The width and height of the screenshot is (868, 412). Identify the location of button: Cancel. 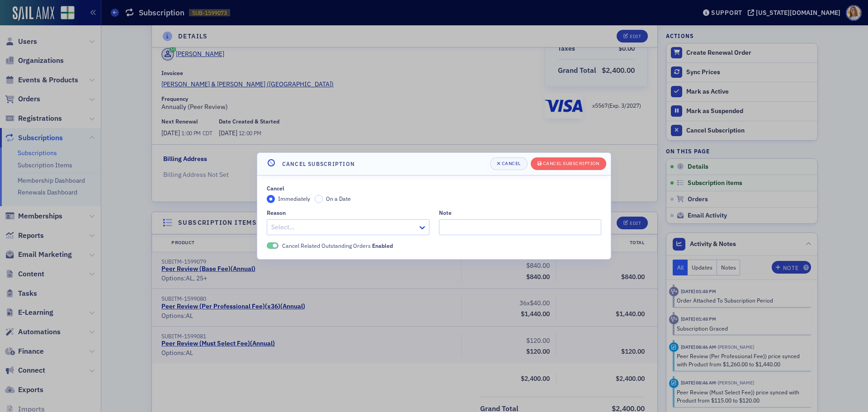
(508, 164).